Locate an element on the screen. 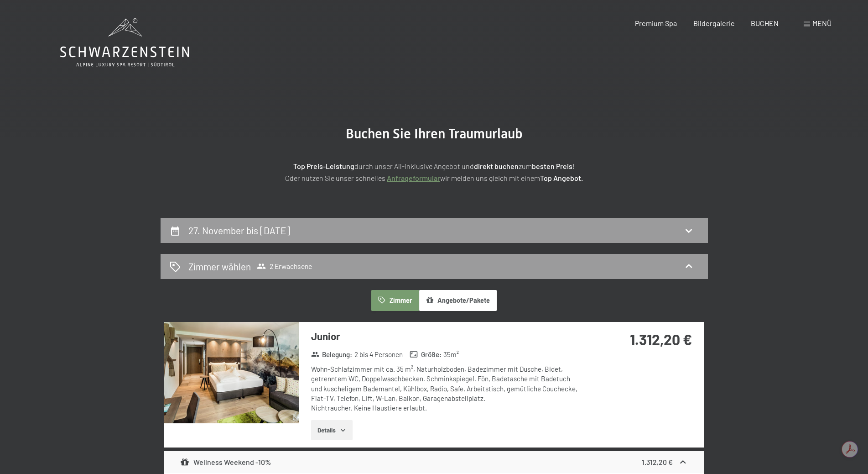 The width and height of the screenshot is (868, 474). strong: direkt buchen is located at coordinates (496, 165).